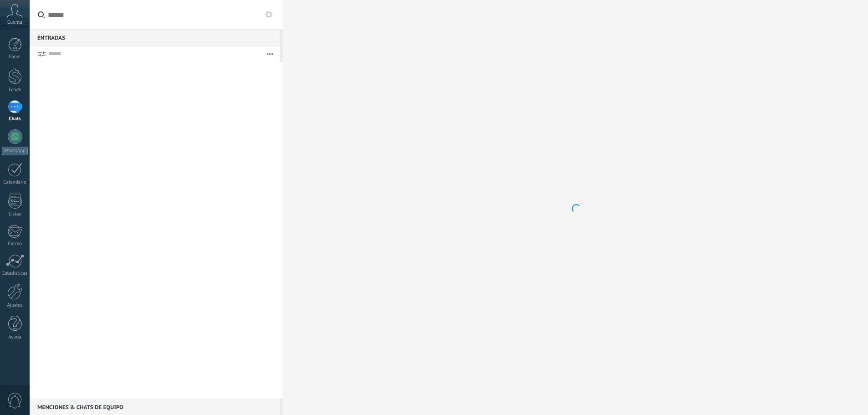  I want to click on div: Entradas, so click(154, 38).